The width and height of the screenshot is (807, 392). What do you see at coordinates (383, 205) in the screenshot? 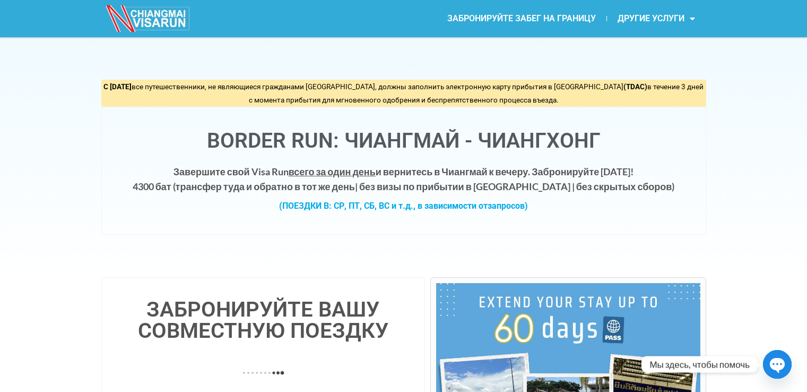
I see `font: (ПОЕЗДКИ В: СР, ПТ, СБ, ВС и т.д., в зависимости от` at bounding box center [383, 205].